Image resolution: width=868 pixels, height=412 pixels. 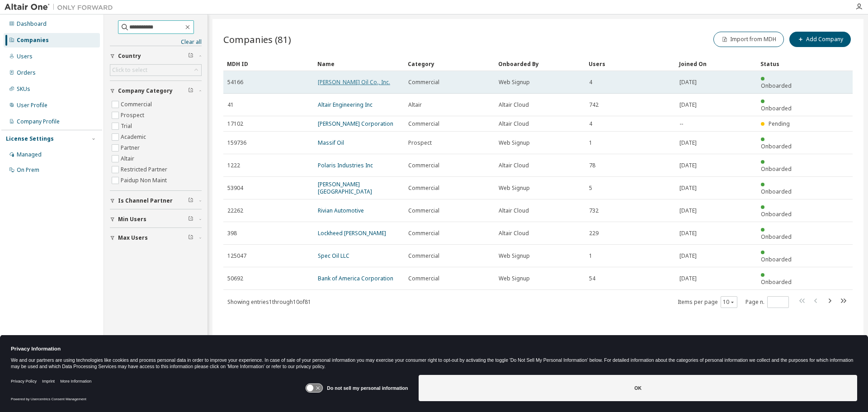 I want to click on div: Onboarded By, so click(x=540, y=64).